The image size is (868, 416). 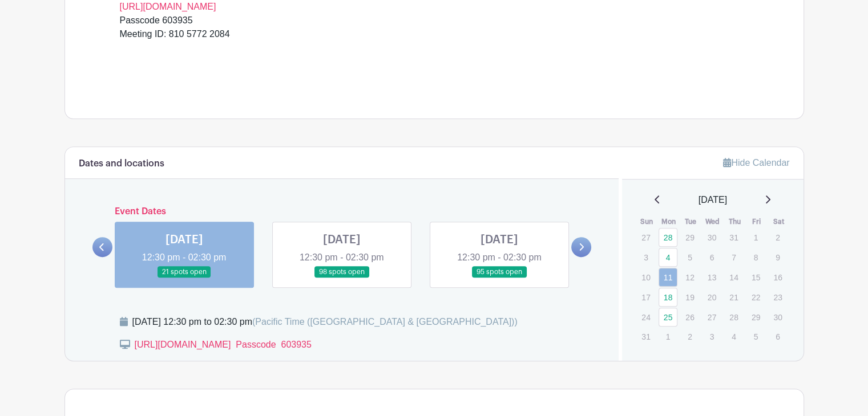 I want to click on div: Meeting ID: 810 5772 2084, so click(x=434, y=41).